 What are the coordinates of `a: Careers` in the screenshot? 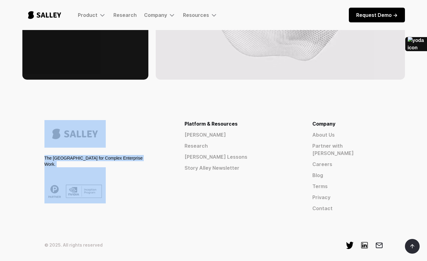 It's located at (348, 164).